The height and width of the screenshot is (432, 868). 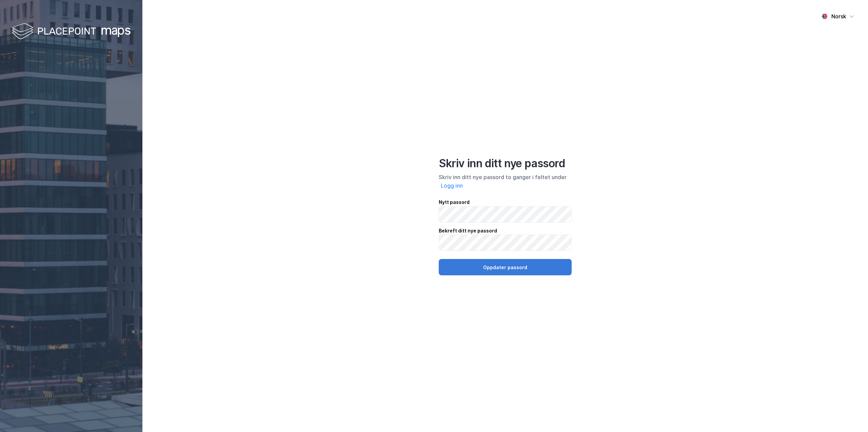 What do you see at coordinates (852, 415) in the screenshot?
I see `div: Kontrollprogram for chat` at bounding box center [852, 415].